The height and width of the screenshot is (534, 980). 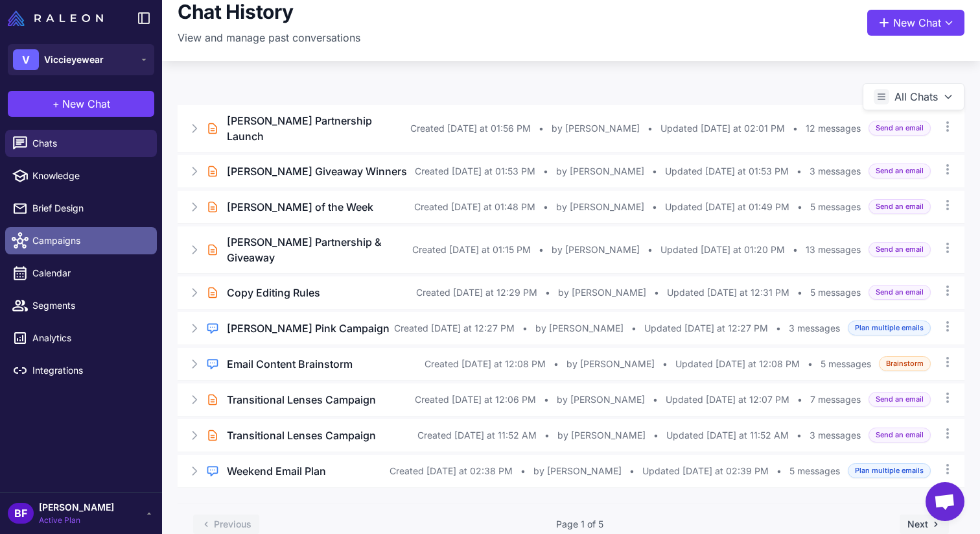 I want to click on div: V, so click(x=26, y=60).